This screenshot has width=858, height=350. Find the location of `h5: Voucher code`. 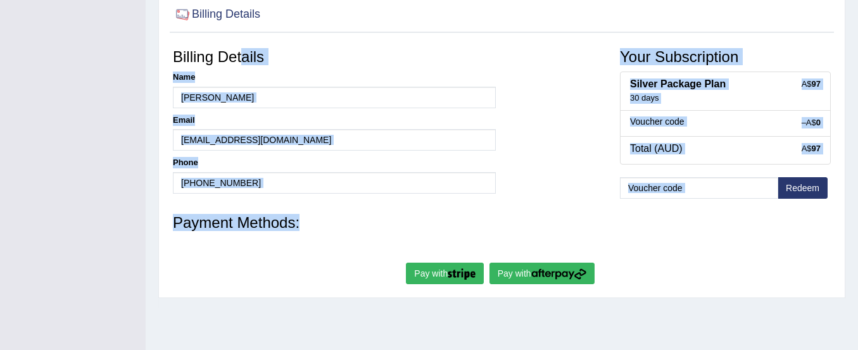

h5: Voucher code is located at coordinates (725, 122).